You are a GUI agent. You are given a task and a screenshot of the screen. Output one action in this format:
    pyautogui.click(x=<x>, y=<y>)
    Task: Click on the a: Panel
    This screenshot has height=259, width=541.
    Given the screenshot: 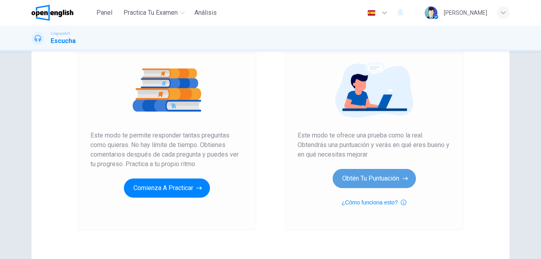 What is the action you would take?
    pyautogui.click(x=104, y=13)
    